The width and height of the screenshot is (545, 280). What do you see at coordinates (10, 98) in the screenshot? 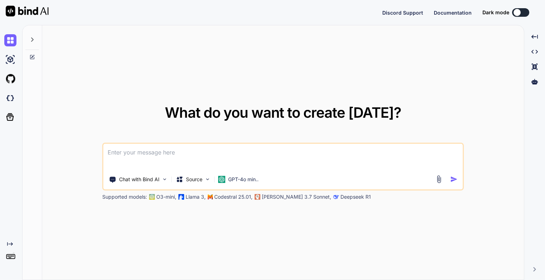
I see `img: darkCloudIdeIcon` at bounding box center [10, 98].